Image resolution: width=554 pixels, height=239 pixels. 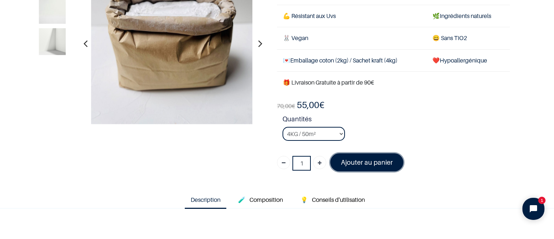 What do you see at coordinates (468, 16) in the screenshot?
I see `td: Ingrédients naturels` at bounding box center [468, 16].